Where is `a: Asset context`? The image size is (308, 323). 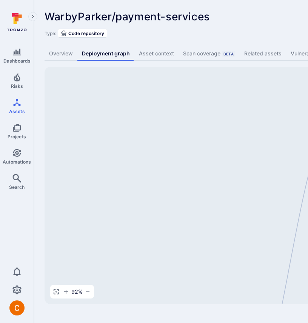
a: Asset context is located at coordinates (156, 54).